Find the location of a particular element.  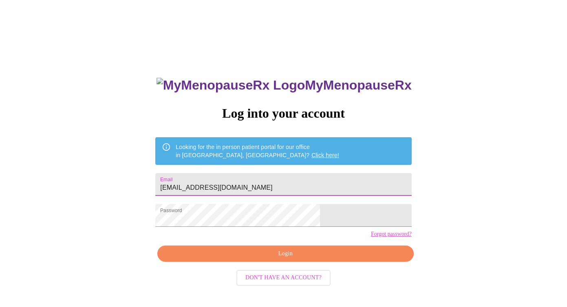

img: MyMenopauseRx Logo is located at coordinates (231, 85).